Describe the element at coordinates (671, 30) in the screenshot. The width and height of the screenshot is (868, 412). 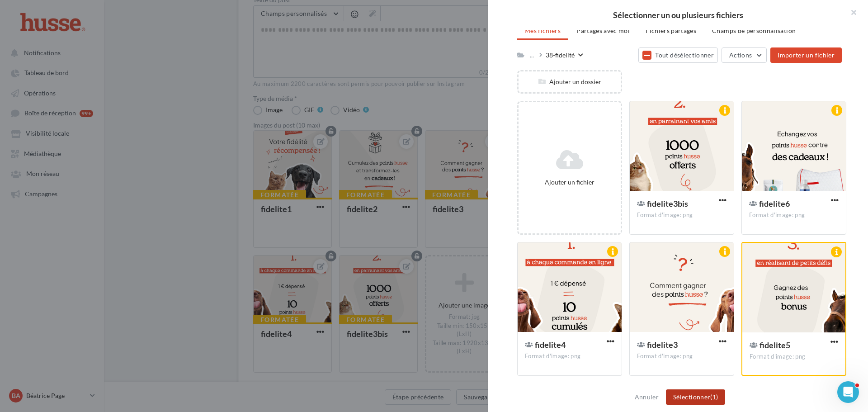
I see `span: Fichiers partagés` at that location.